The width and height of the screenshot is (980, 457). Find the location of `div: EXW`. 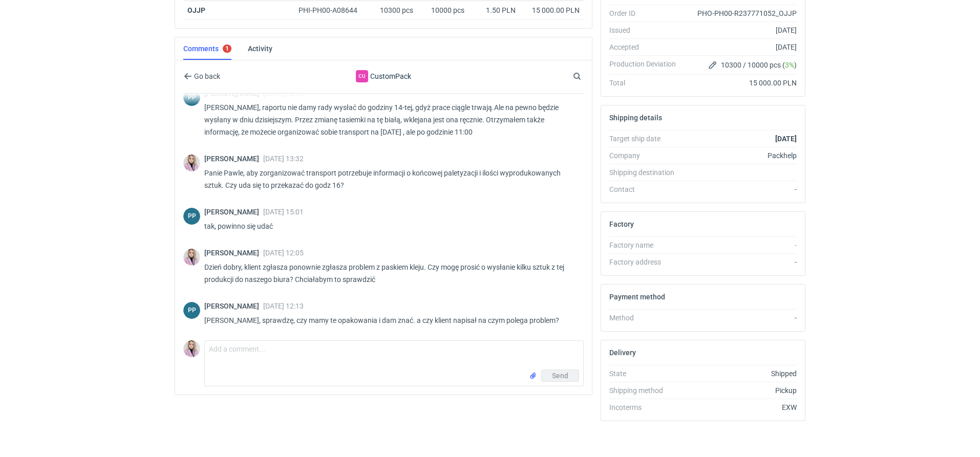

div: EXW is located at coordinates (740, 407).